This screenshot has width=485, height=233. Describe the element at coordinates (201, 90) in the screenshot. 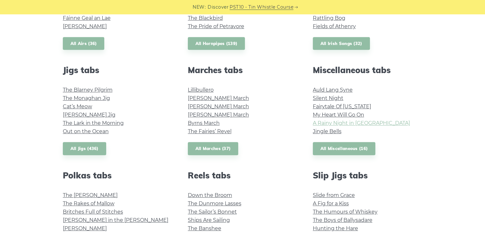

I see `a: Lillibullero` at that location.